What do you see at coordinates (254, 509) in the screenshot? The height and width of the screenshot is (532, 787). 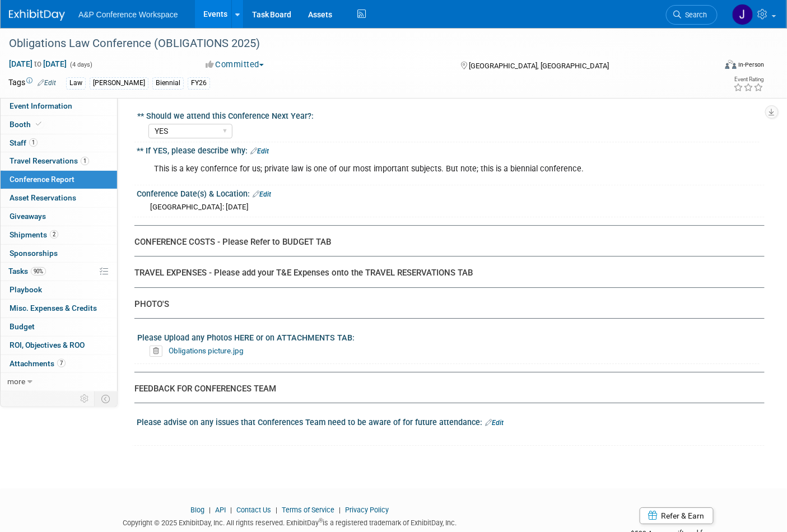 I see `a: Contact Us` at bounding box center [254, 509].